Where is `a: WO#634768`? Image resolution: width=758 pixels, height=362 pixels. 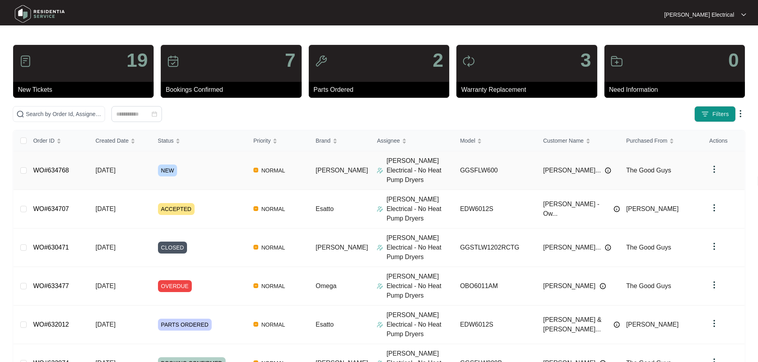
a: WO#634768 is located at coordinates (51, 170).